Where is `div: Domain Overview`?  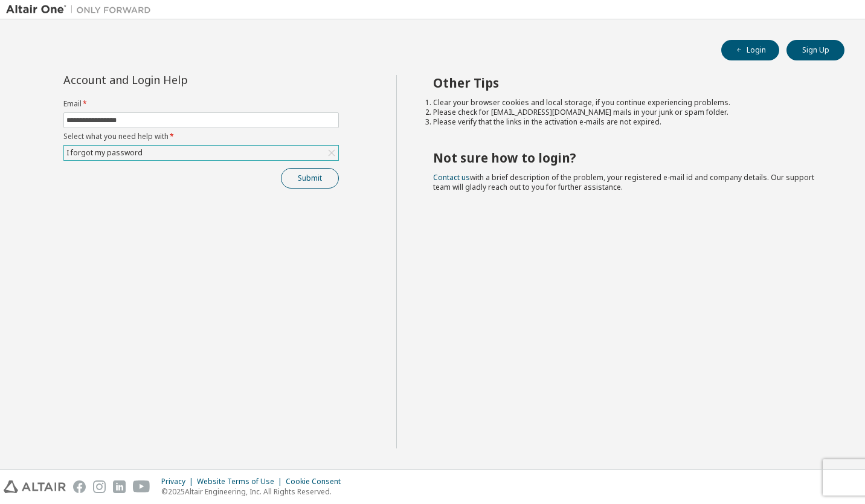 div: Domain Overview is located at coordinates (77, 75).